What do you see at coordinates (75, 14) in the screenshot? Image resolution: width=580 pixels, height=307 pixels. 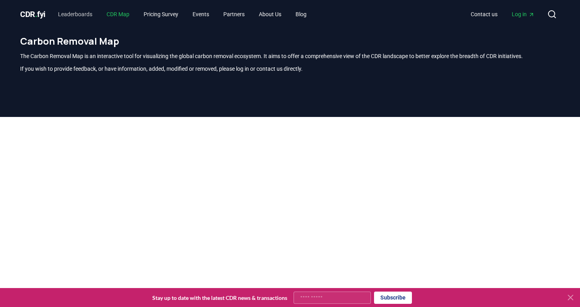 I see `a: Leaderboards` at bounding box center [75, 14].